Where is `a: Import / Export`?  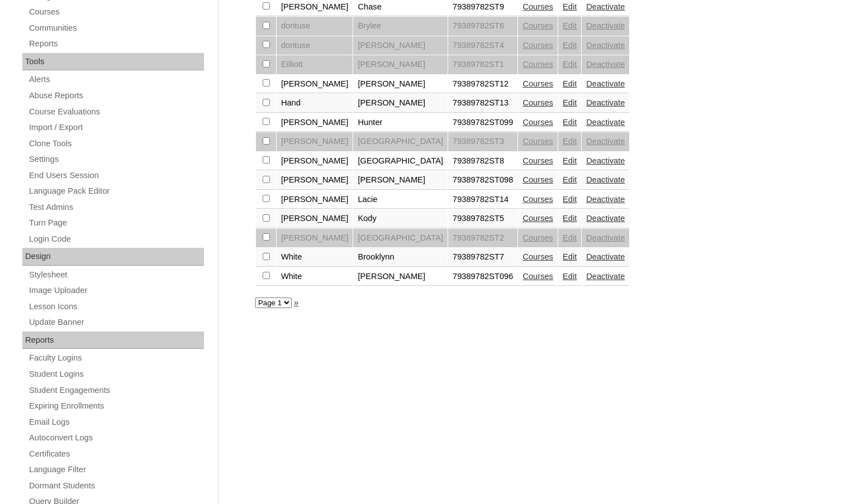
a: Import / Export is located at coordinates (115, 127).